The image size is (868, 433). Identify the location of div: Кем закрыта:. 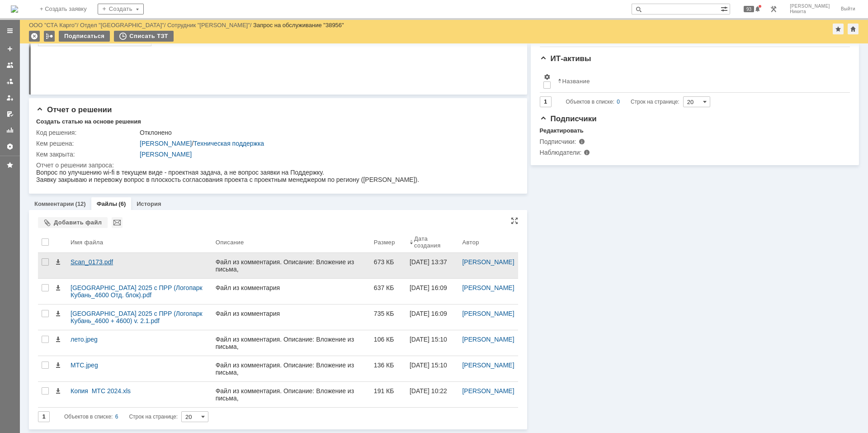
(87, 154).